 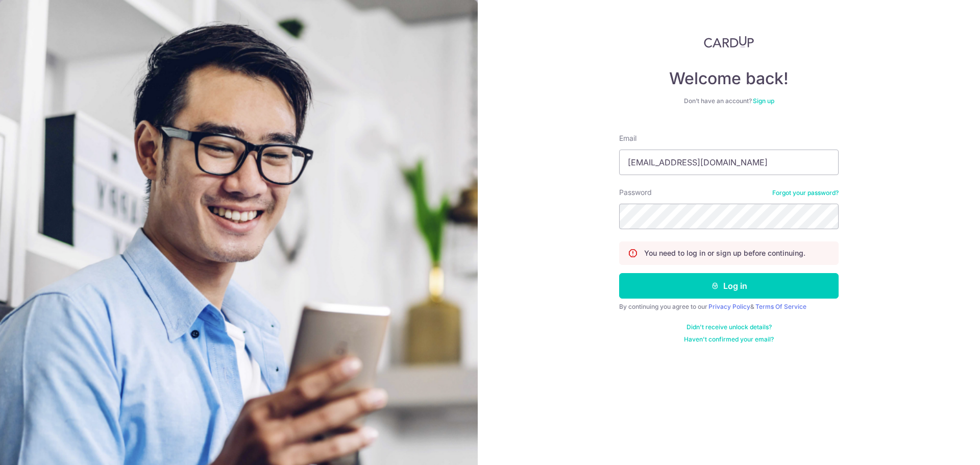 What do you see at coordinates (729, 42) in the screenshot?
I see `img: CardUp Logo` at bounding box center [729, 42].